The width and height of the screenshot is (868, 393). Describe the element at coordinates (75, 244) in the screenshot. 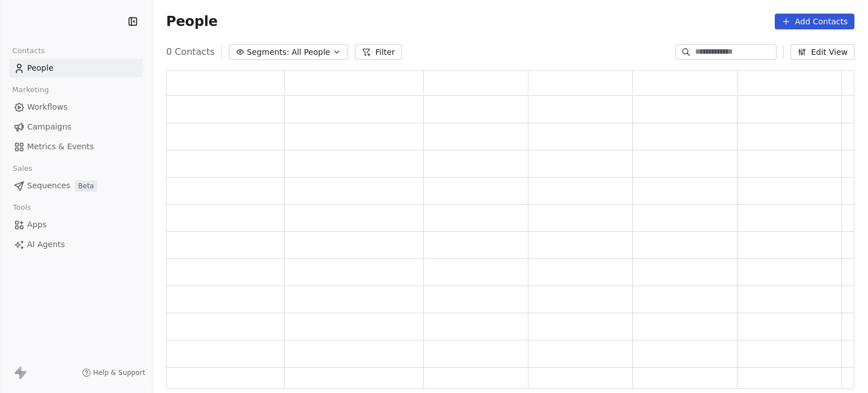

I see `a: AI Agents` at that location.